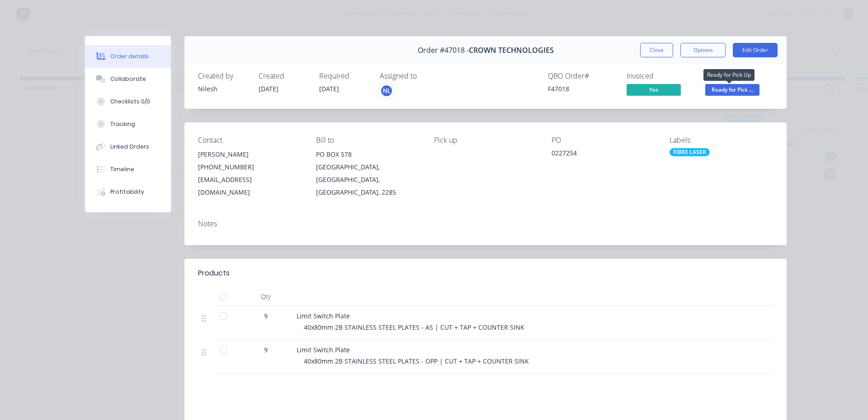 This screenshot has width=868, height=420. I want to click on div: Pick up, so click(485, 140).